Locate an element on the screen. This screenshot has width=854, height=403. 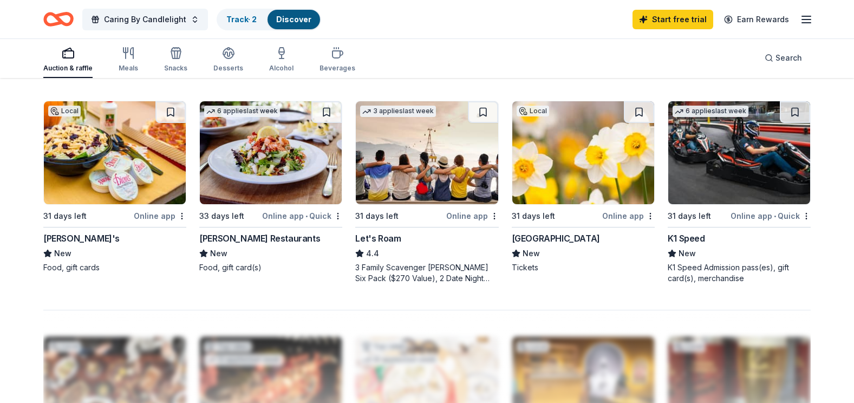
button: Search is located at coordinates (783, 58).